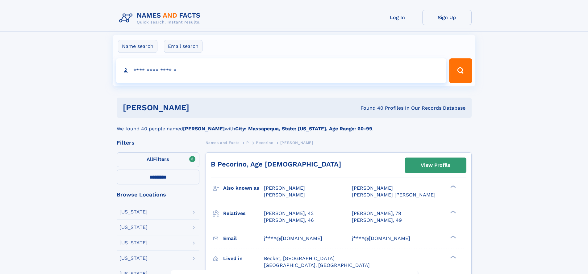 Image resolution: width=588 pixels, height=274 pixels. Describe the element at coordinates (281, 71) in the screenshot. I see `input: search input` at that location.